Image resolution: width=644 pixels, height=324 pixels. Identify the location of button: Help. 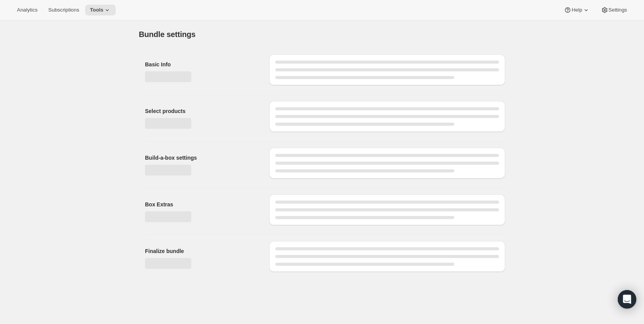
(577, 10).